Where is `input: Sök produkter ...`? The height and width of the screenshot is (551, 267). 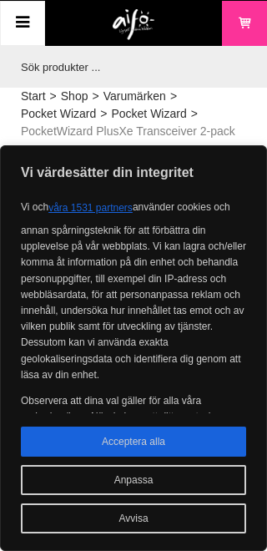 input: Sök produkter ... is located at coordinates (129, 67).